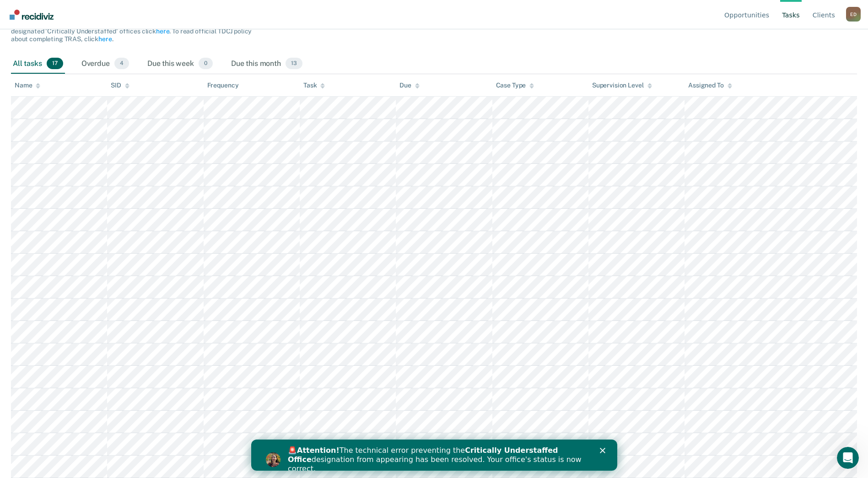 This screenshot has width=868, height=478. I want to click on div: Due this week0, so click(180, 64).